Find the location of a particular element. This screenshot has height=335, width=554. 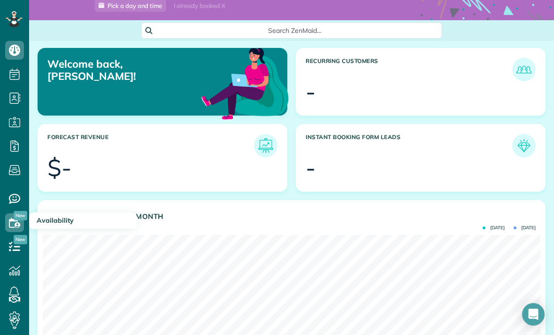

h3: Recurring Customers is located at coordinates (409, 69).